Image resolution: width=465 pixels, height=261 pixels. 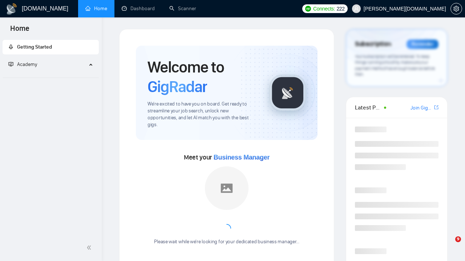 What do you see at coordinates (203, 115) in the screenshot?
I see `span: We're excited to have you on board. Get ready to streamline your job search, unlock new opportuni...` at bounding box center [203, 115].